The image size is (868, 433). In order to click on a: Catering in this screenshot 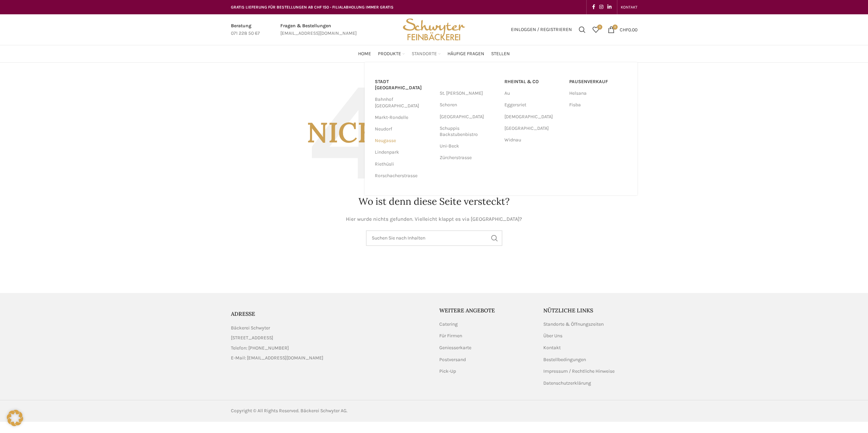, I will do `click(449, 324)`.